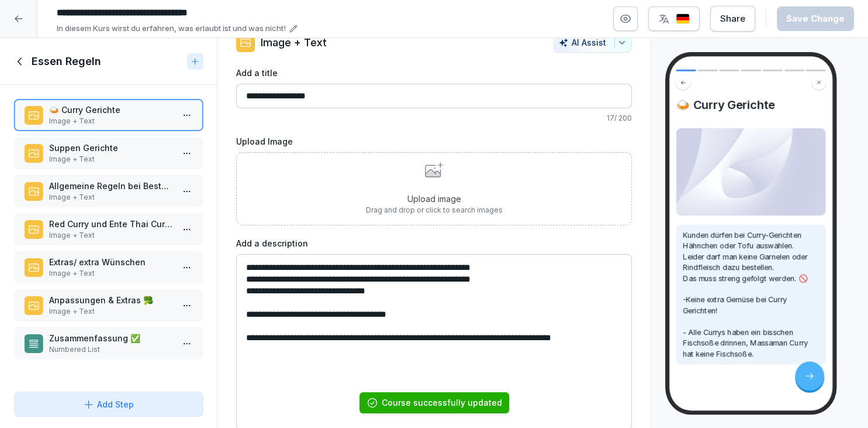 The height and width of the screenshot is (428, 868). What do you see at coordinates (110, 338) in the screenshot?
I see `p: Zusammenfassung ✅` at bounding box center [110, 338].